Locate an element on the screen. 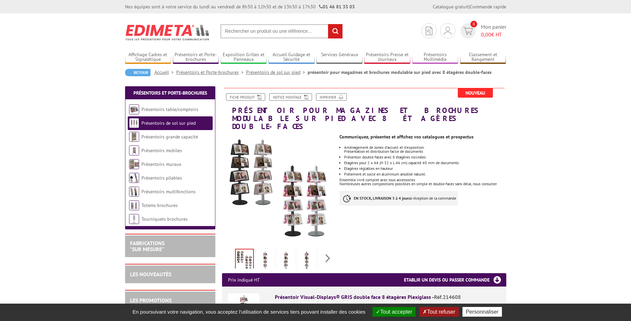 The width and height of the screenshot is (631, 321). p: Aménagement de zones d'accueil et d'exposition. is located at coordinates (425, 147).